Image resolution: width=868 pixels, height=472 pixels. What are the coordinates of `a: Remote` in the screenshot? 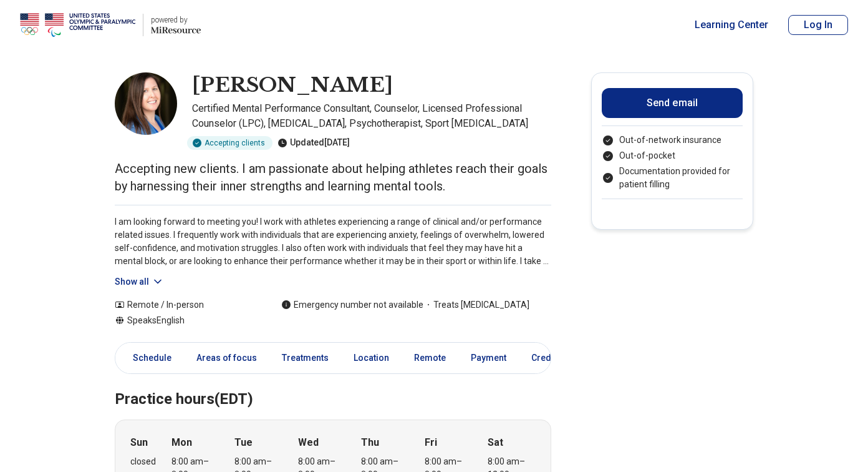 It's located at (430, 357).